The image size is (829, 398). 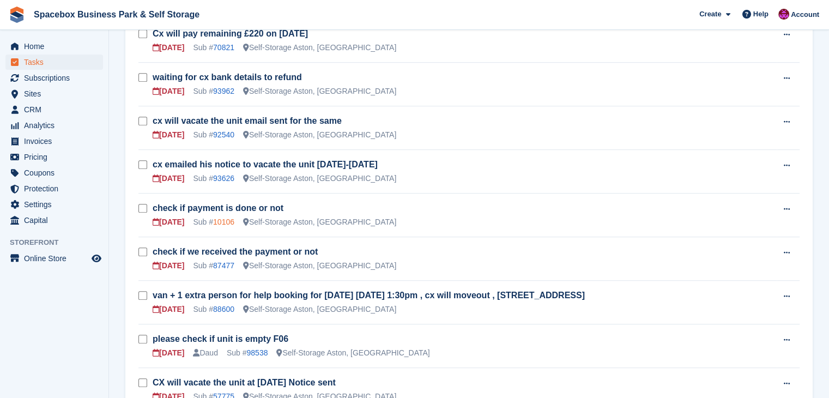 I want to click on img: Shitika Balanath, so click(x=783, y=14).